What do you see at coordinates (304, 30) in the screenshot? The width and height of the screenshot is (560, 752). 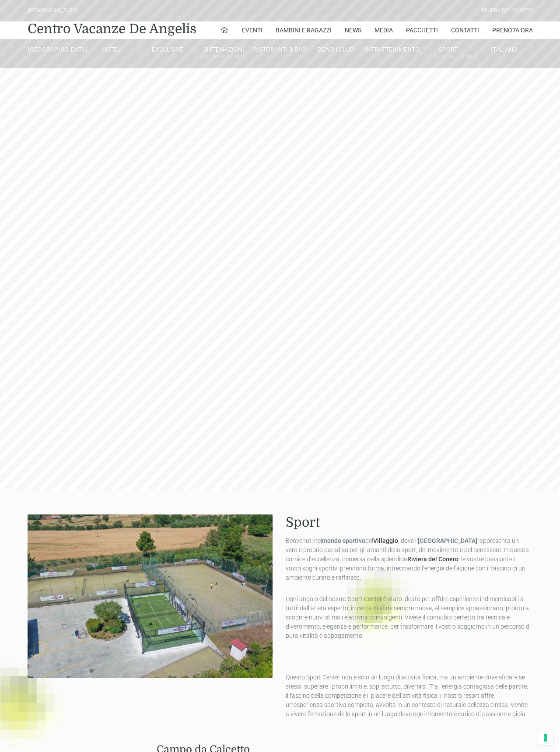 I see `a: Bambini e Ragazzi` at bounding box center [304, 30].